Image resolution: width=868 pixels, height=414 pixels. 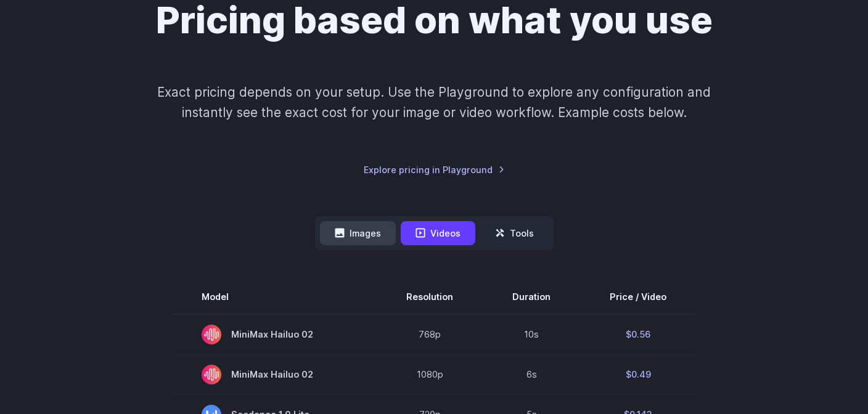 What do you see at coordinates (532, 334) in the screenshot?
I see `td: 10s` at bounding box center [532, 334].